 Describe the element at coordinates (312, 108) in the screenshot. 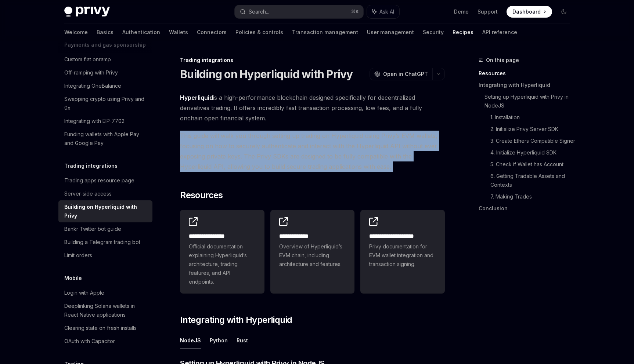

I see `span: is a high-performance blockchain designed specifically for decentralized derivatives trading. It ...` at that location.